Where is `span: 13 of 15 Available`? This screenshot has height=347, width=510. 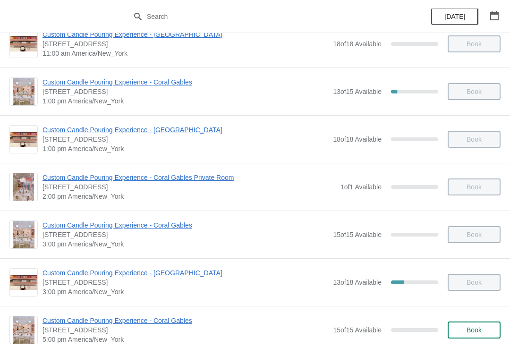 span: 13 of 15 Available is located at coordinates (357, 92).